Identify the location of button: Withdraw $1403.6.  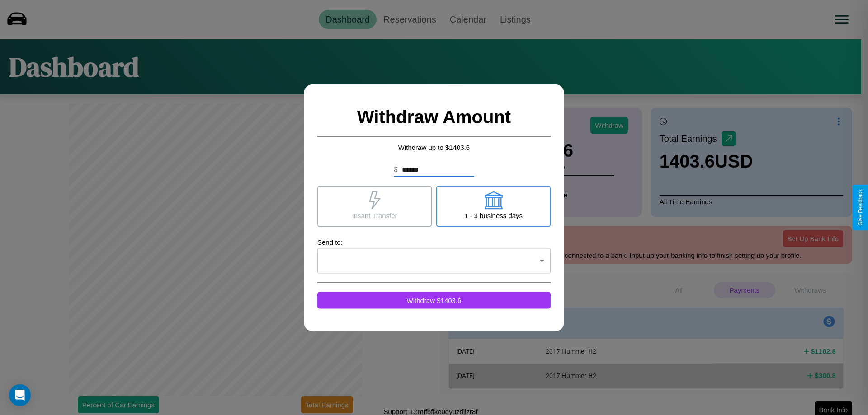
(434, 300).